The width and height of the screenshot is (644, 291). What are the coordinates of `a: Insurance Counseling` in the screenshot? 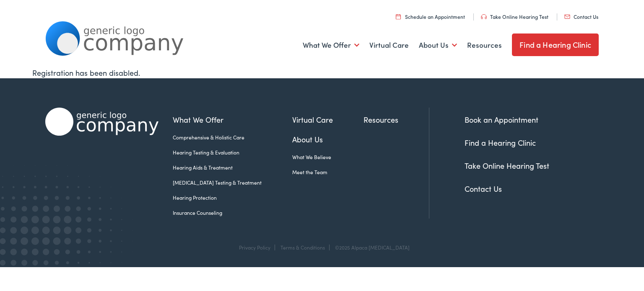 It's located at (232, 213).